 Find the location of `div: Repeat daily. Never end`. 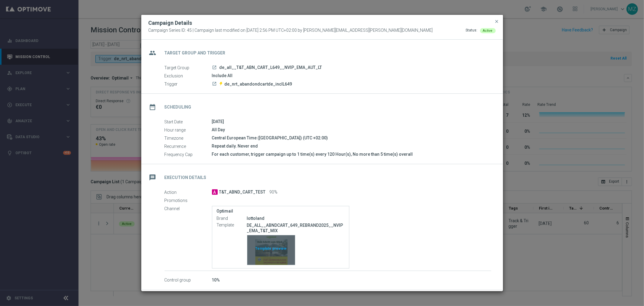

div: Repeat daily. Never end is located at coordinates (352, 146).